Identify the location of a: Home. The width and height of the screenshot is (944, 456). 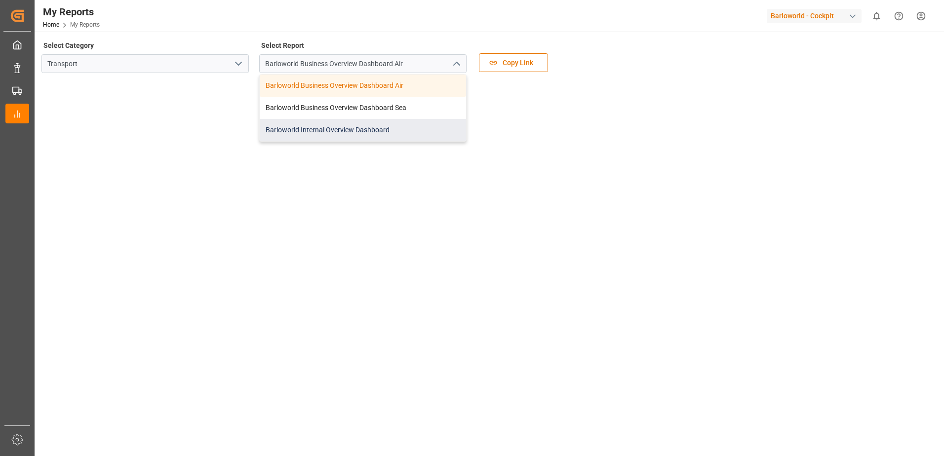
(51, 25).